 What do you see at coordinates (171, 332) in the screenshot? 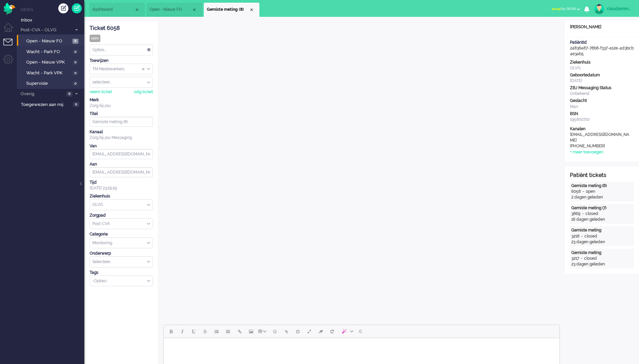
I see `button: Bold` at bounding box center [171, 332].